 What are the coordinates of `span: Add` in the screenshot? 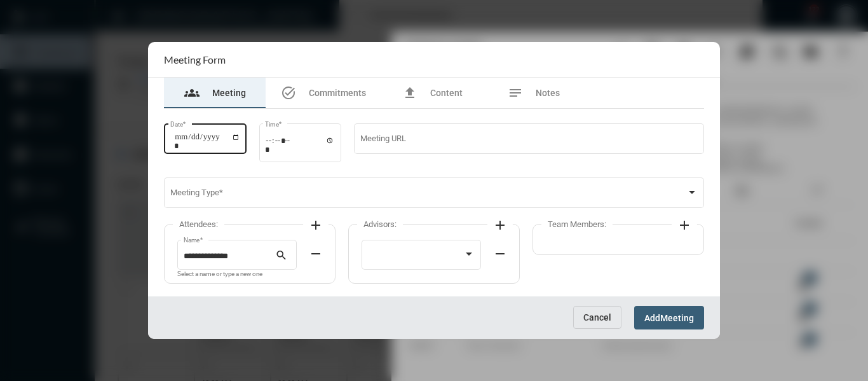 It's located at (652, 318).